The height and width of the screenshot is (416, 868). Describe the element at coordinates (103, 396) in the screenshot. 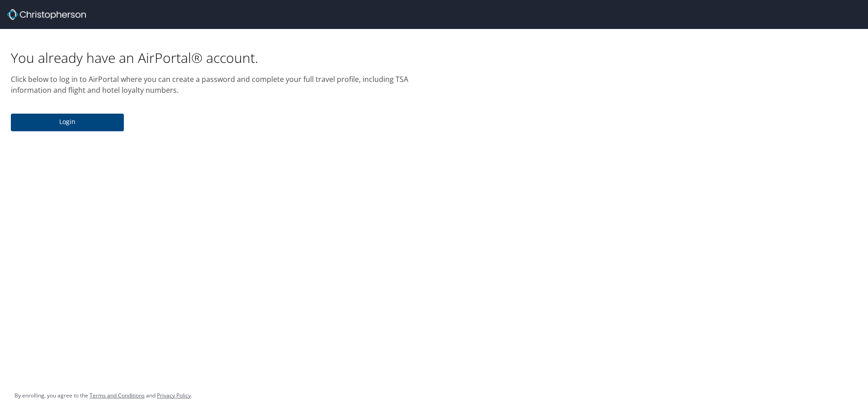

I see `div: By enrolling, you agree to the and .` at that location.